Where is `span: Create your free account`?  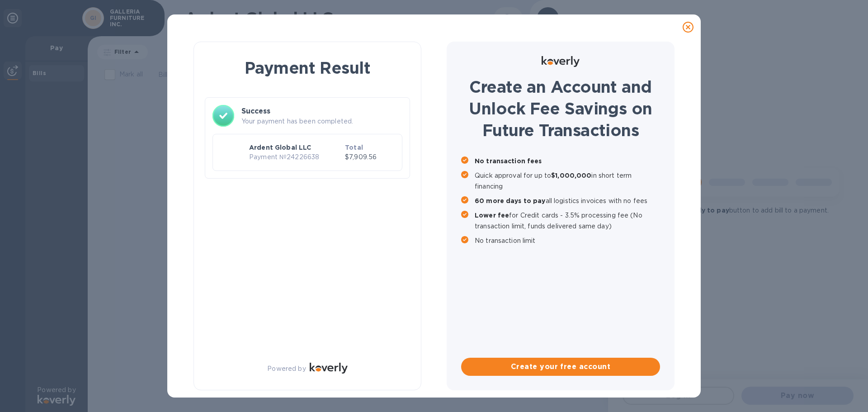
span: Create your free account is located at coordinates (560, 367).